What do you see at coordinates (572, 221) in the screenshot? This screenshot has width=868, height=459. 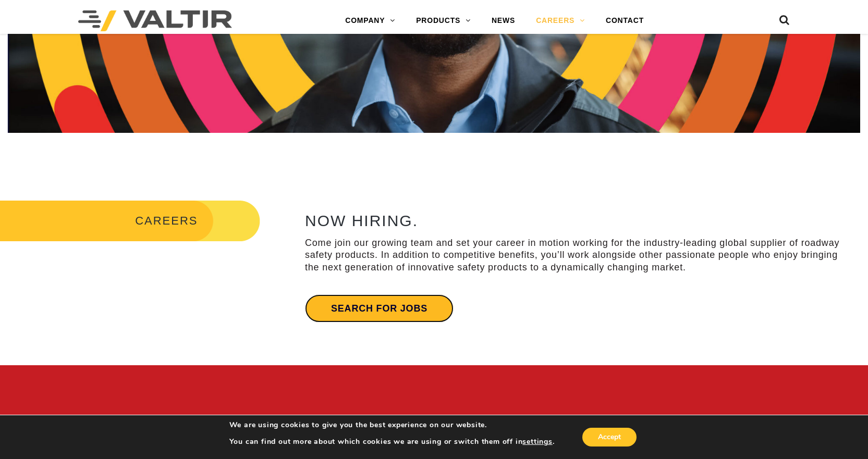 I see `h2: NOW HIRING.` at bounding box center [572, 221].